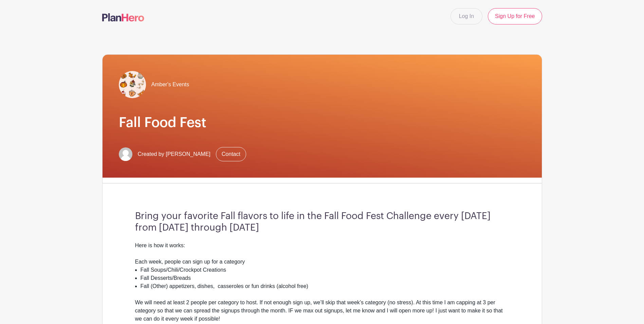  What do you see at coordinates (171, 84) in the screenshot?
I see `span: Amber's Events` at bounding box center [171, 84].